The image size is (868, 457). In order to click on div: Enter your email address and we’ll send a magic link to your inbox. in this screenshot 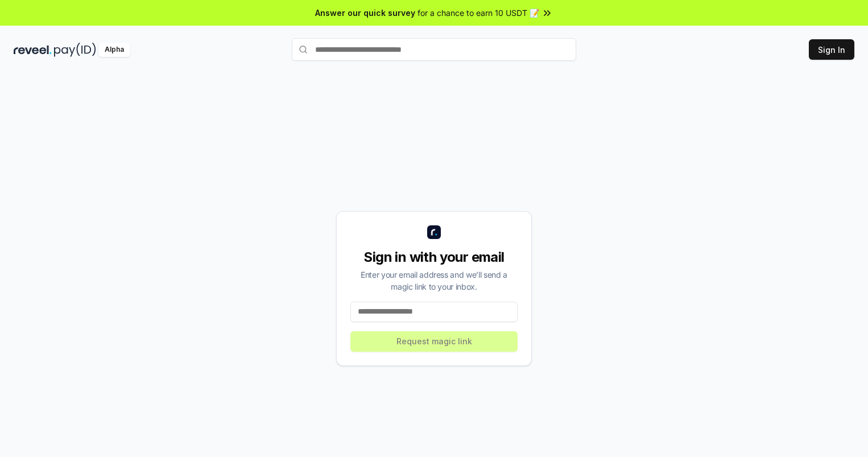, I will do `click(434, 281)`.